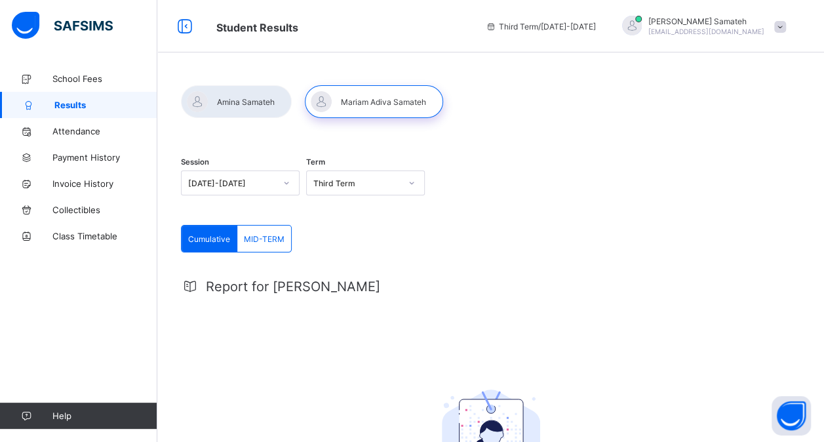 The width and height of the screenshot is (824, 442). I want to click on img: safsims, so click(62, 26).